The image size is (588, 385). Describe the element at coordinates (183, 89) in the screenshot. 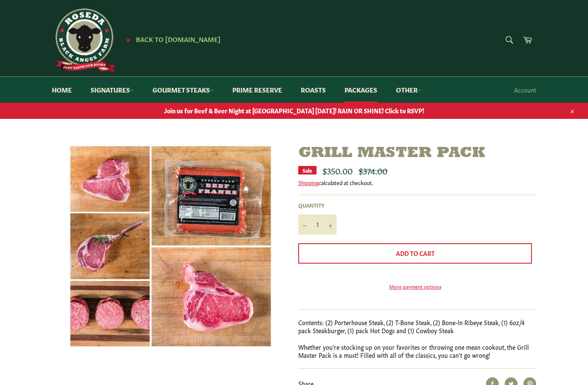

I see `a: Gourmet Steaks` at that location.